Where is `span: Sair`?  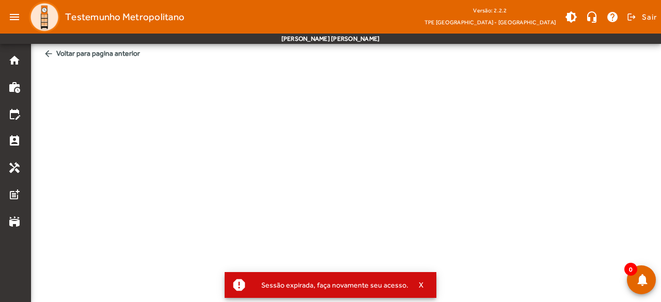
span: Sair is located at coordinates (649, 17).